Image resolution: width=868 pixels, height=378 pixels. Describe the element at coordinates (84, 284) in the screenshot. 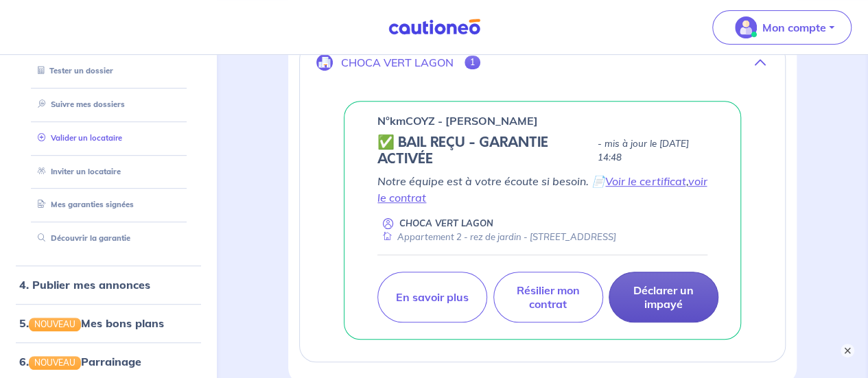

I see `a: 4. Publier mes annonces` at that location.